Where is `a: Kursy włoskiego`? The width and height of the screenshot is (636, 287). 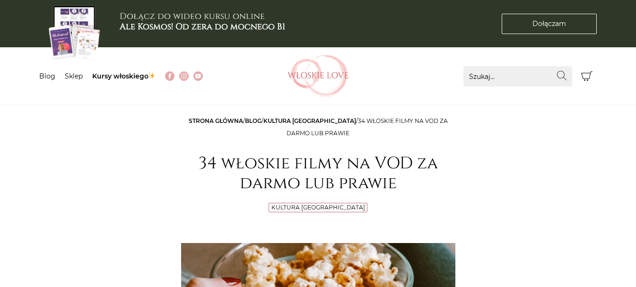
a: Kursy włoskiego is located at coordinates (124, 76).